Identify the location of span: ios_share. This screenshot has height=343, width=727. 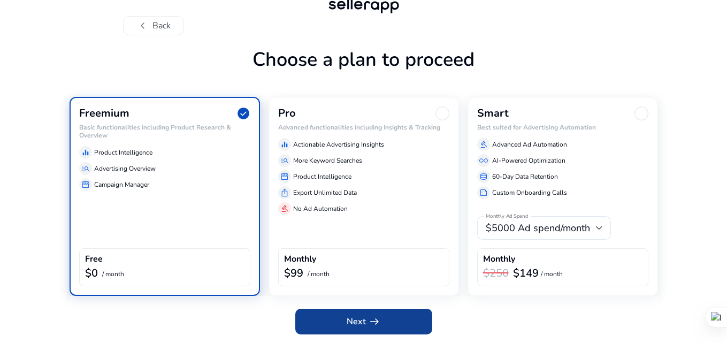
(285, 193).